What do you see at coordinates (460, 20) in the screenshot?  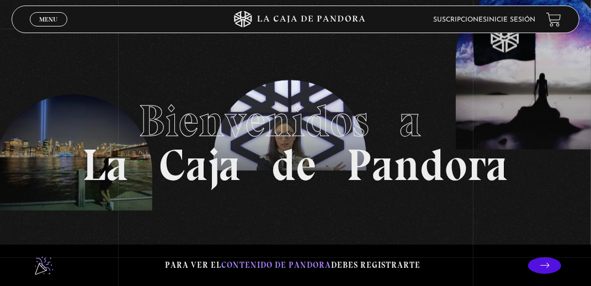 I see `a: Suscripciones` at bounding box center [460, 20].